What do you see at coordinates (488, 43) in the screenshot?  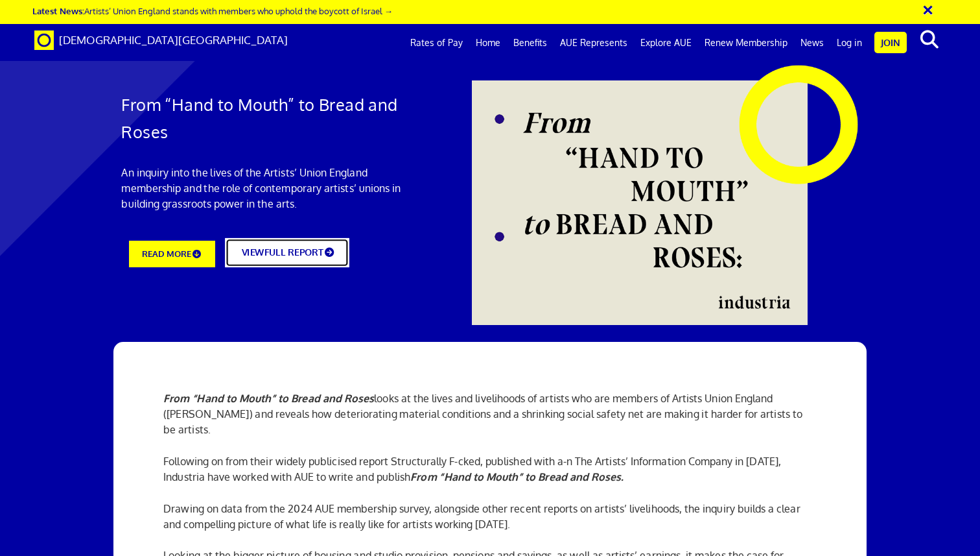 I see `a: Home` at bounding box center [488, 43].